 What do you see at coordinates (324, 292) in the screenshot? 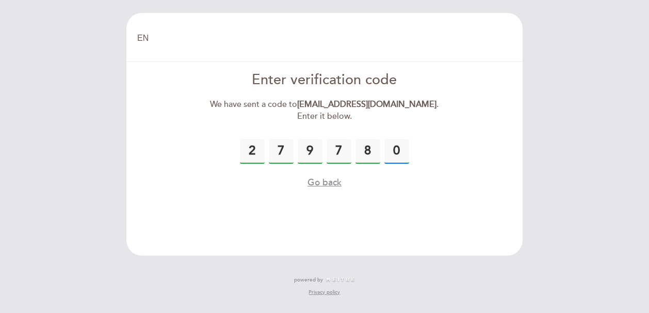
I see `a: Privacy policy` at bounding box center [324, 292].